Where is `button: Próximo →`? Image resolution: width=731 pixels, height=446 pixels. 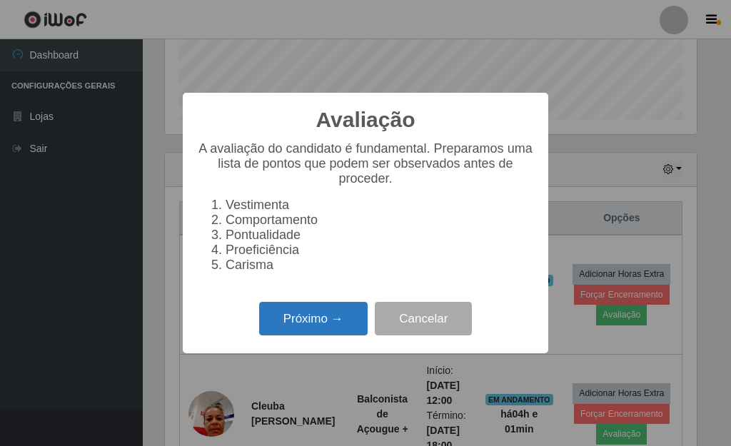
button: Próximo → is located at coordinates (313, 318).